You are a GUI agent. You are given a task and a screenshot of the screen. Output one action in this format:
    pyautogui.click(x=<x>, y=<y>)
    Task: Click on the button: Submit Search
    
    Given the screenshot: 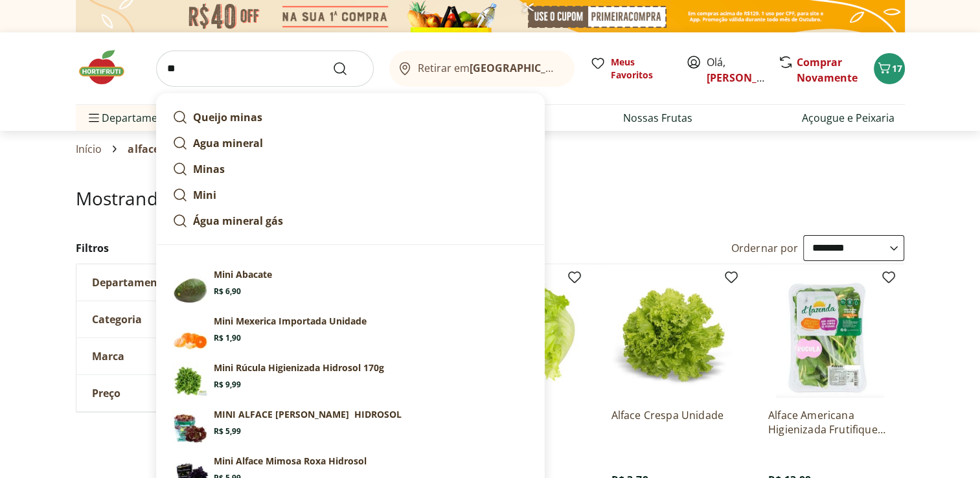 What is the action you would take?
    pyautogui.click(x=348, y=69)
    